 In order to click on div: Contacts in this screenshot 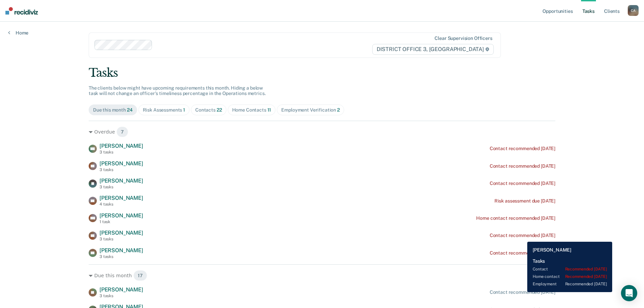, I will do `click(209, 110)`.